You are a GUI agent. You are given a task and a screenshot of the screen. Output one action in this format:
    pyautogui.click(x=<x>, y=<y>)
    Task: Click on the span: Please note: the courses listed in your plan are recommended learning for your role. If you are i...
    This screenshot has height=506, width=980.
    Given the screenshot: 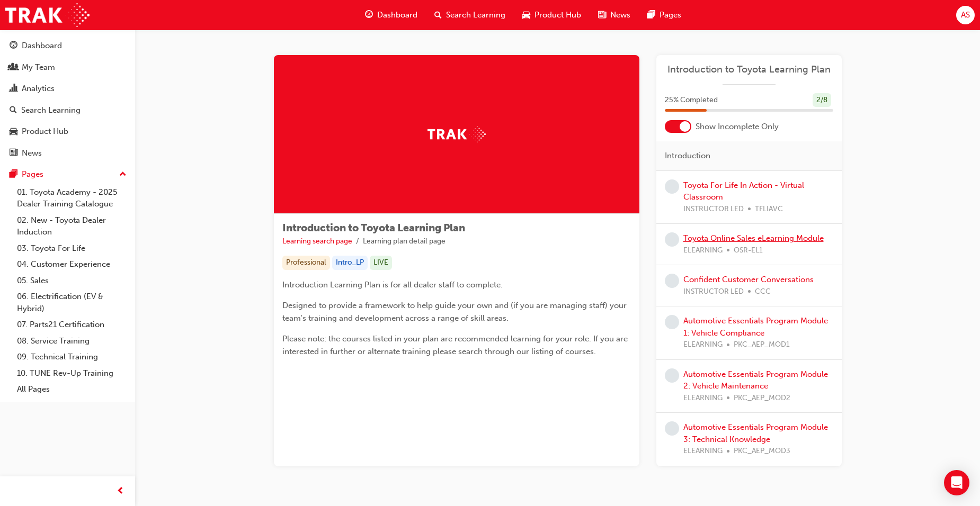 What is the action you would take?
    pyautogui.click(x=456, y=345)
    